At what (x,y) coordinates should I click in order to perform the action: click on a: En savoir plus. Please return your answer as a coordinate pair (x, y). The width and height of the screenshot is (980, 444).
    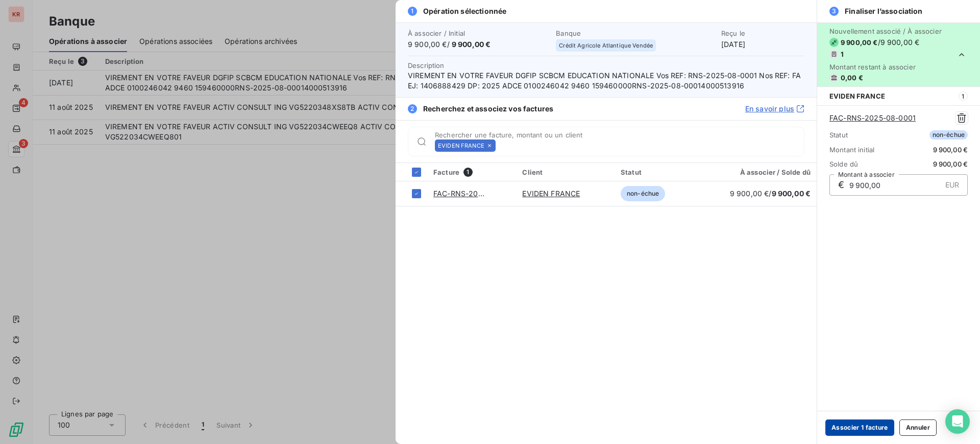
    Looking at the image, I should click on (775, 109).